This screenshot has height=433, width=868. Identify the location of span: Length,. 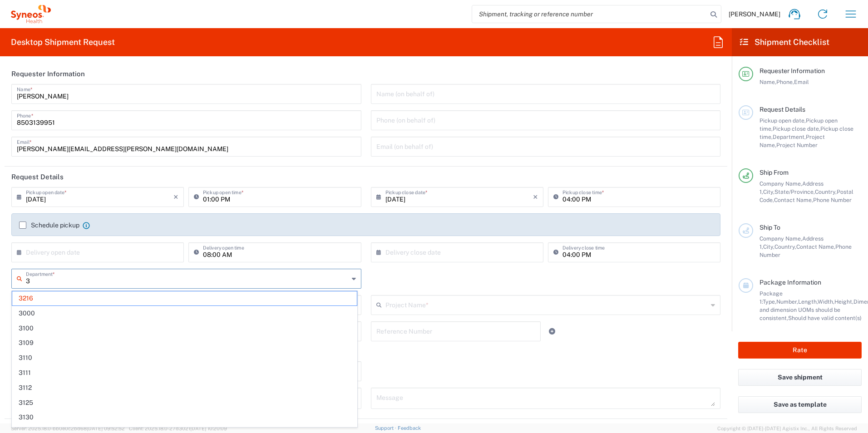
(808, 301).